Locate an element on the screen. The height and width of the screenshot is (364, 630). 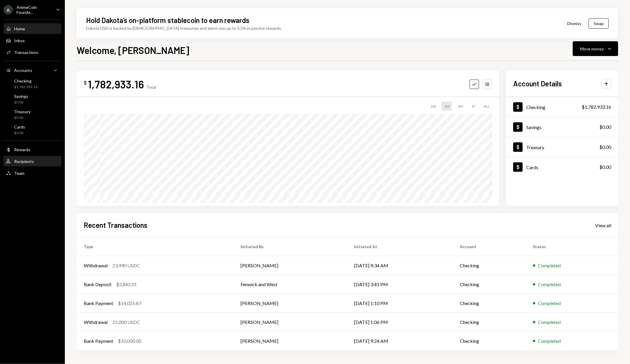
div: View all is located at coordinates (603, 226).